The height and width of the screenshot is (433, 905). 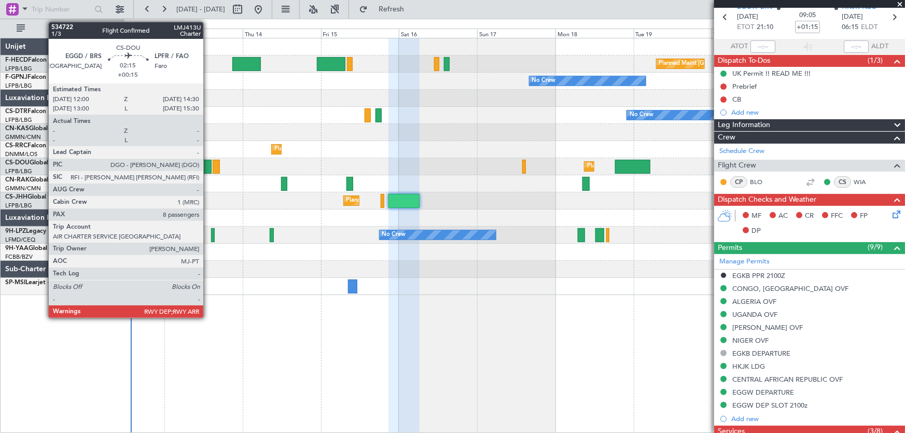 I want to click on button: All Aircraft, so click(x=62, y=29).